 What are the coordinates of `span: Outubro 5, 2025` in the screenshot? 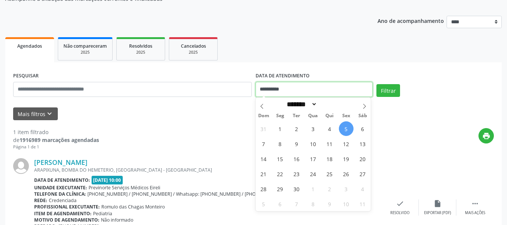 It's located at (263, 203).